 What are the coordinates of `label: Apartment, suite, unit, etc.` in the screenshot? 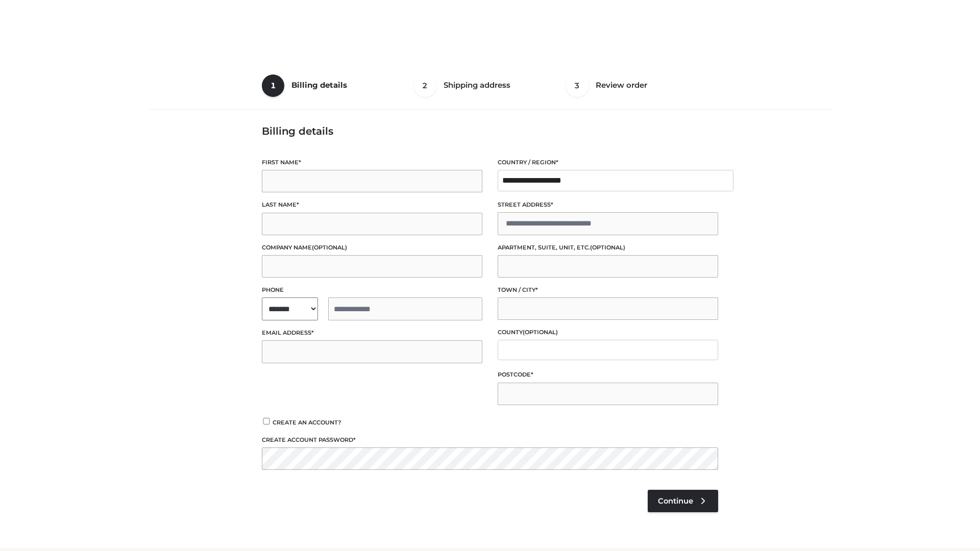 It's located at (608, 248).